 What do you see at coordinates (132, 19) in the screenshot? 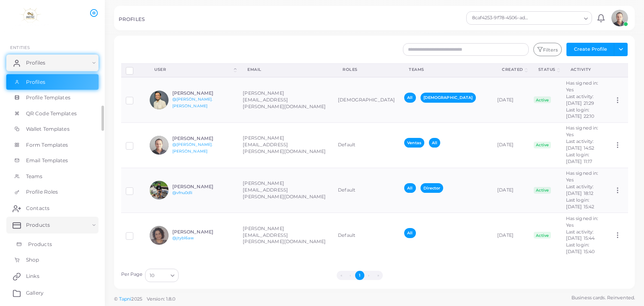
I see `h5: PROFILES` at bounding box center [132, 19].